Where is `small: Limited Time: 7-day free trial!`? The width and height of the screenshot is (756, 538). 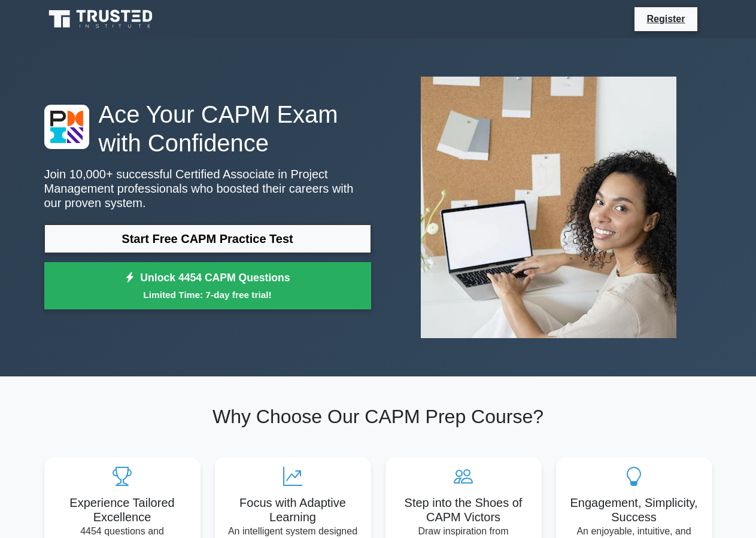 small: Limited Time: 7-day free trial! is located at coordinates (208, 295).